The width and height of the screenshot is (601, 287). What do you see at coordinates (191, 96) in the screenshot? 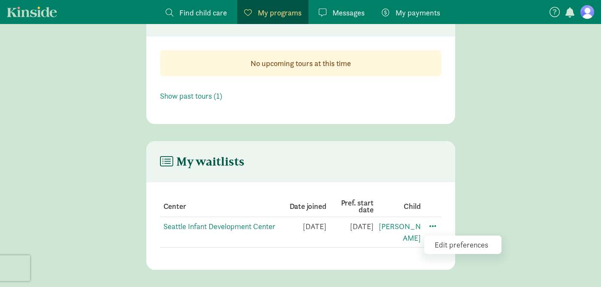
I see `a: Show past tours (1)` at bounding box center [191, 96].